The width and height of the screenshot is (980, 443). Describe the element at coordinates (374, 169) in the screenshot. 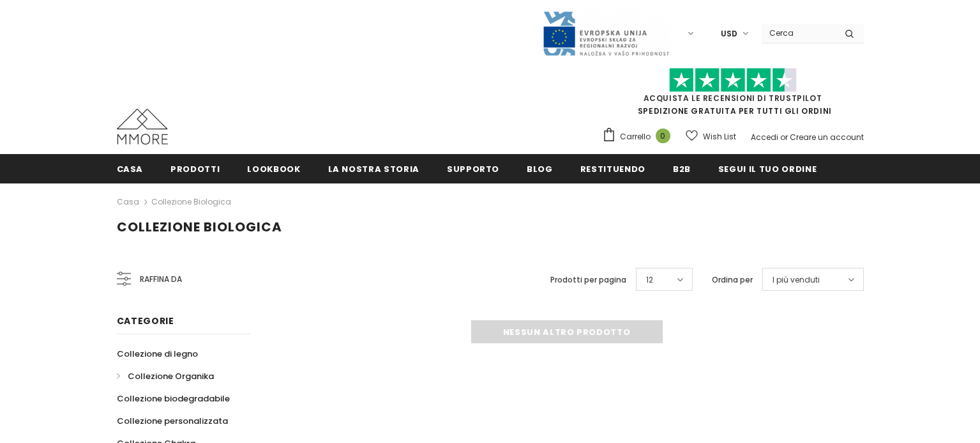

I see `span: La nostra storia` at that location.